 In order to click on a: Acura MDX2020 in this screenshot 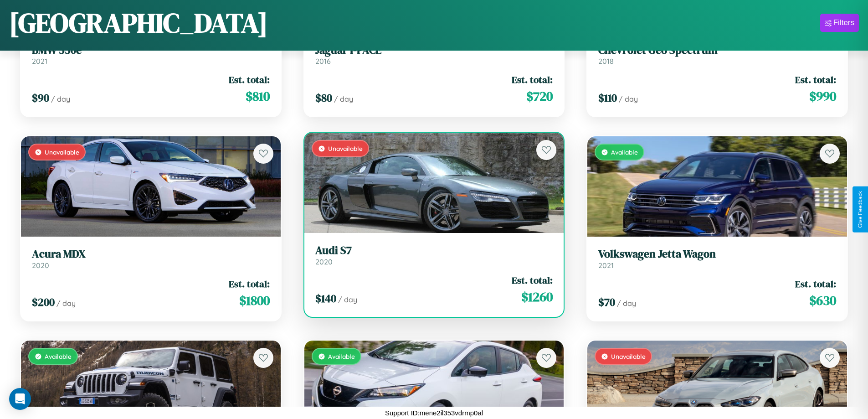, I will do `click(151, 258)`.